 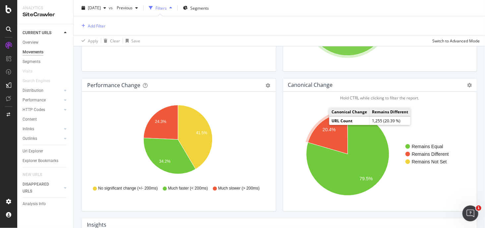 What do you see at coordinates (33, 91) in the screenshot?
I see `div: Distribution` at bounding box center [33, 91].